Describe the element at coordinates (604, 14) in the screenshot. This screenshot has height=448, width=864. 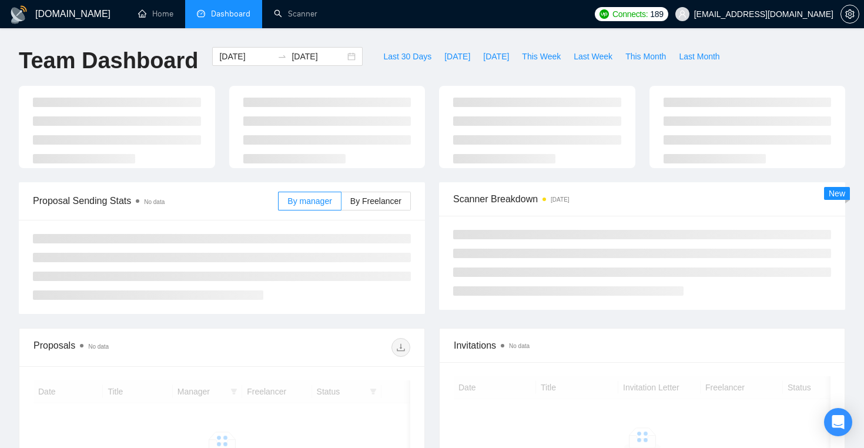
I see `img: upwork-logo.png` at that location.